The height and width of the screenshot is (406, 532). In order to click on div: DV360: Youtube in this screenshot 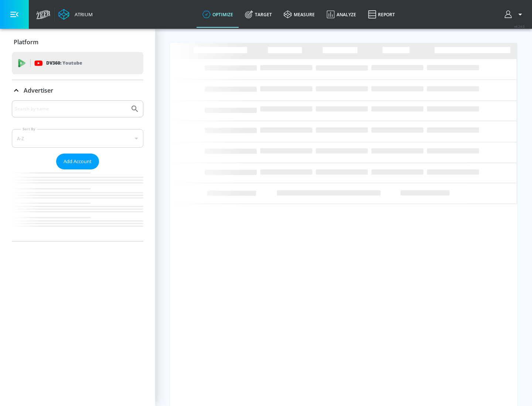, I will do `click(78, 63)`.